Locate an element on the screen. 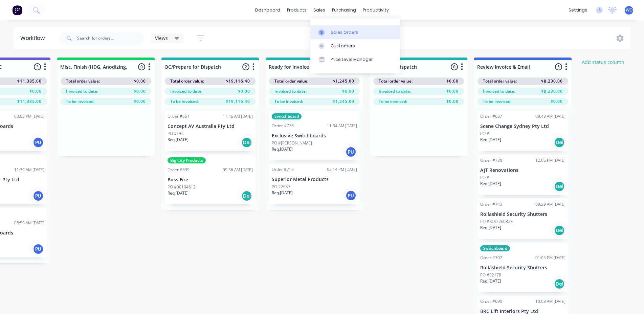 Image resolution: width=644 pixels, height=314 pixels. p: Exclusive Switchboards is located at coordinates (314, 135).